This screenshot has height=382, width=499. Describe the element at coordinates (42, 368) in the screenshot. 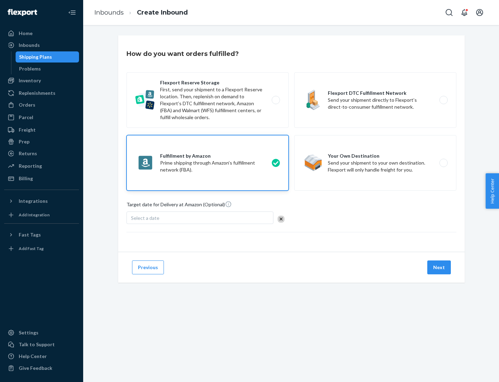

I see `button: Give Feedback` at that location.